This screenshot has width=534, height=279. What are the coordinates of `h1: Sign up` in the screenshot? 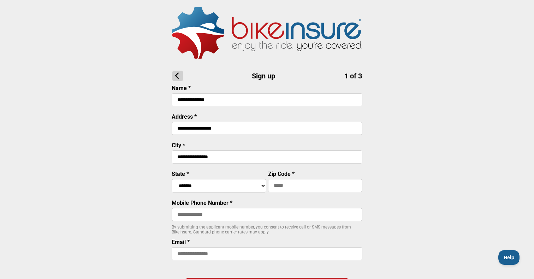 It's located at (267, 76).